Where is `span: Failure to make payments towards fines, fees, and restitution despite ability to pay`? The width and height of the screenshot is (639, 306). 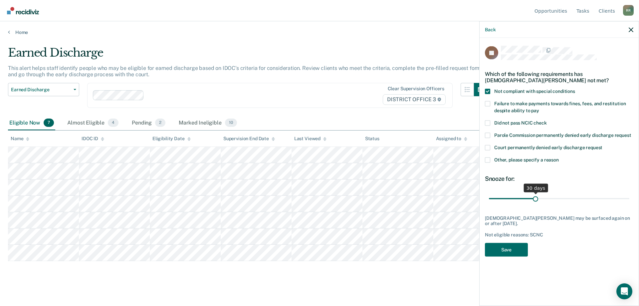
span: Failure to make payments towards fines, fees, and restitution despite ability to pay is located at coordinates (560, 106).